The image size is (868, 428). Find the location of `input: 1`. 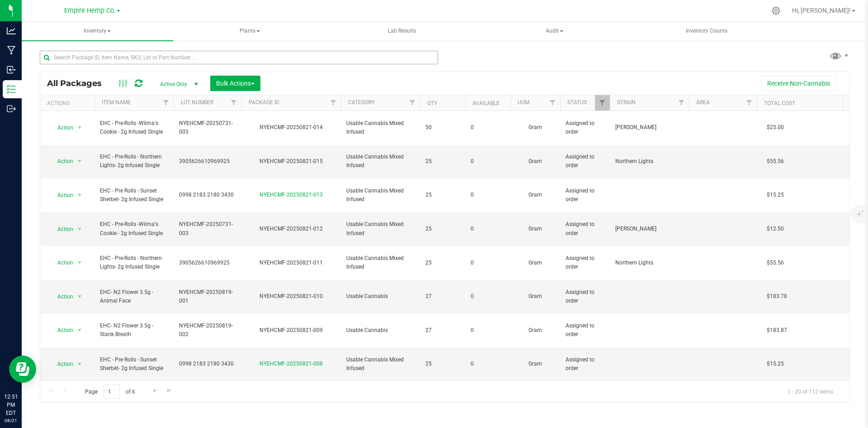

input: 1 is located at coordinates (112, 391).